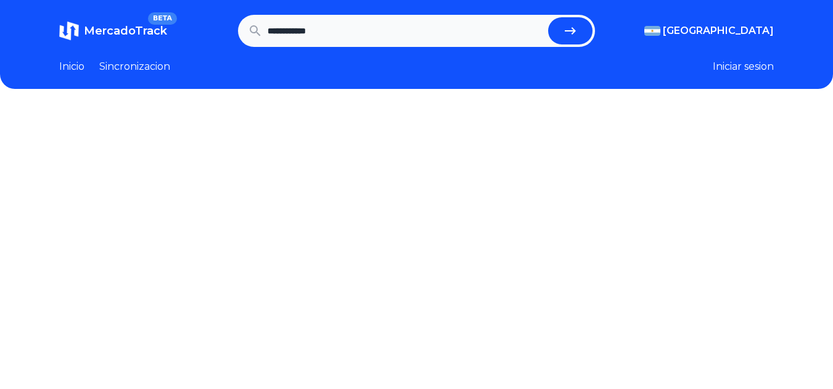 The width and height of the screenshot is (833, 389). Describe the element at coordinates (134, 67) in the screenshot. I see `a: Sincronizacion` at that location.